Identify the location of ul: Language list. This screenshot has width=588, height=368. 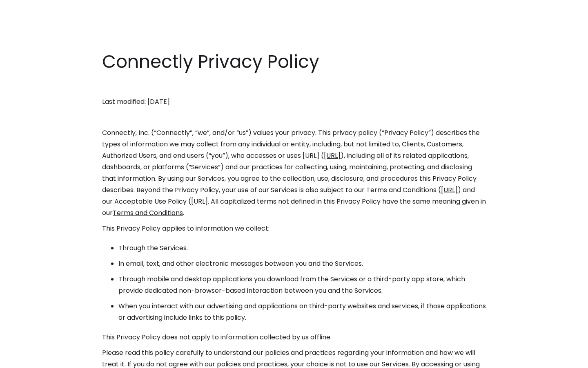
(33, 359).